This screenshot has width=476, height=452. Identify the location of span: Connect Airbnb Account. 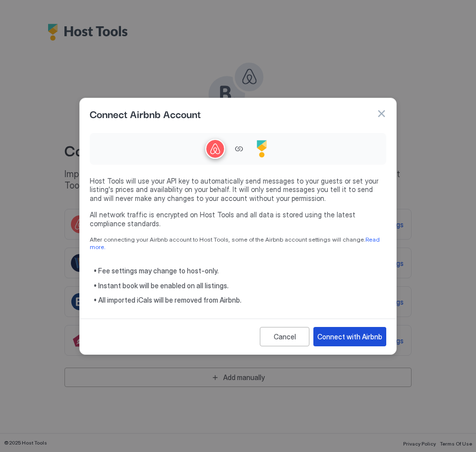
(145, 114).